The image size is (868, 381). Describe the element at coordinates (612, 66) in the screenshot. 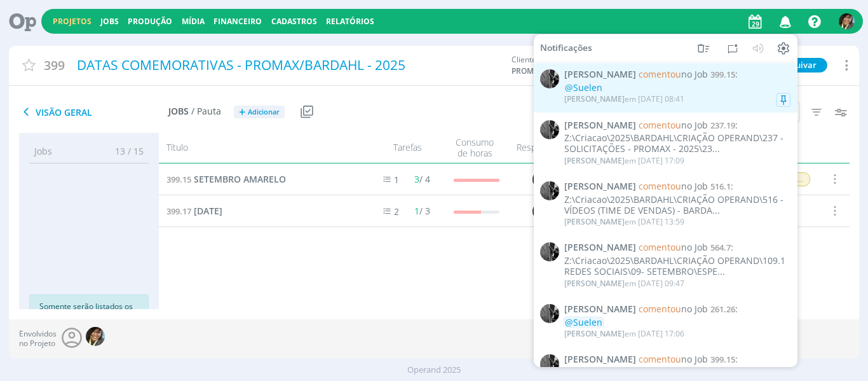

I see `div: Cliente:` at that location.